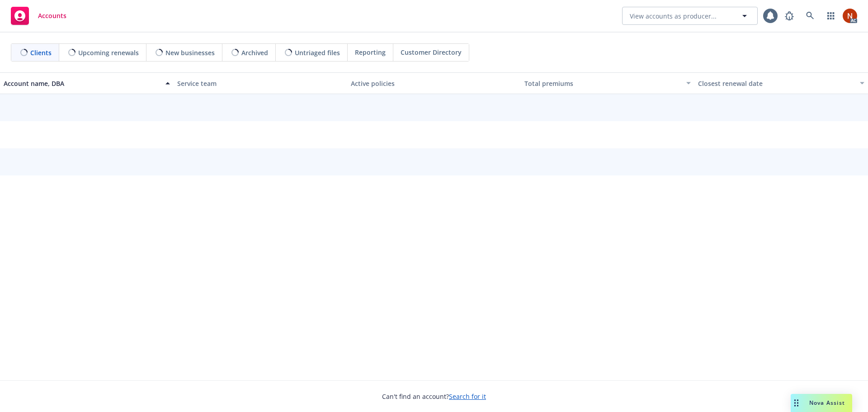 Image resolution: width=868 pixels, height=412 pixels. What do you see at coordinates (831, 16) in the screenshot?
I see `a: Switch app` at bounding box center [831, 16].